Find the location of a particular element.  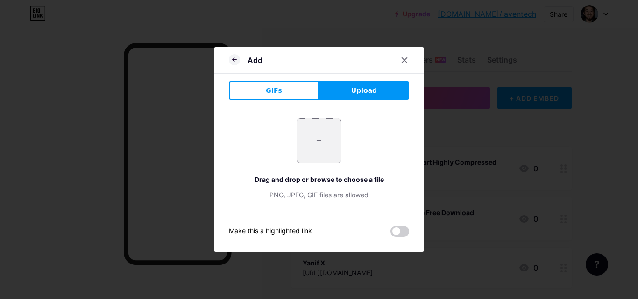

button: Upload is located at coordinates (364, 91).